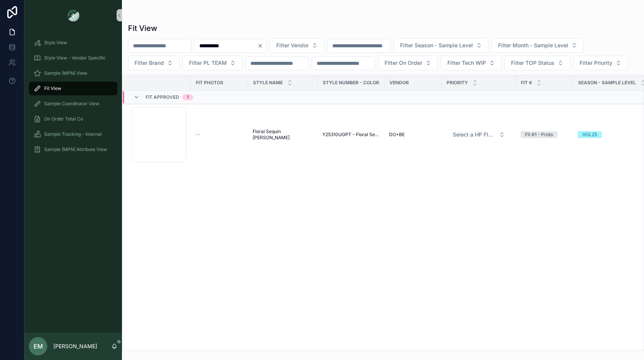 The image size is (644, 360). Describe the element at coordinates (526, 83) in the screenshot. I see `span: Fit #` at that location.